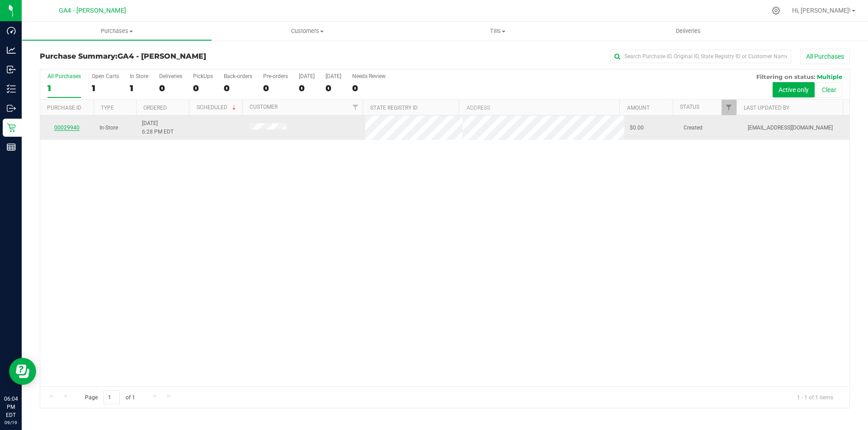 This screenshot has width=868, height=430. Describe the element at coordinates (11, 89) in the screenshot. I see `inline-svg: Inventory` at that location.